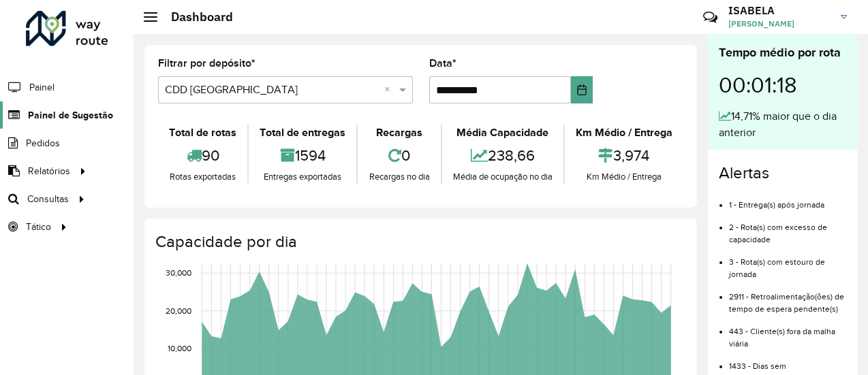 This screenshot has height=375, width=868. What do you see at coordinates (503, 155) in the screenshot?
I see `div: 238,66` at bounding box center [503, 155].